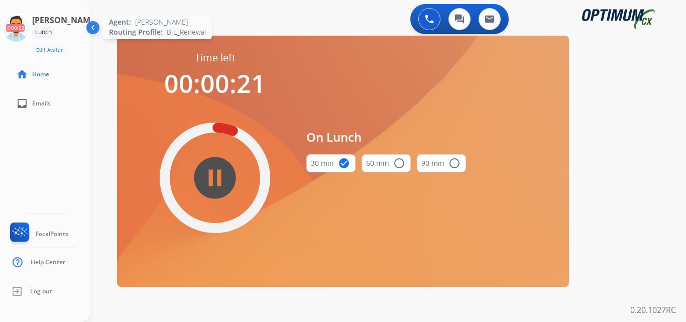  I want to click on span: Help Center, so click(48, 262).